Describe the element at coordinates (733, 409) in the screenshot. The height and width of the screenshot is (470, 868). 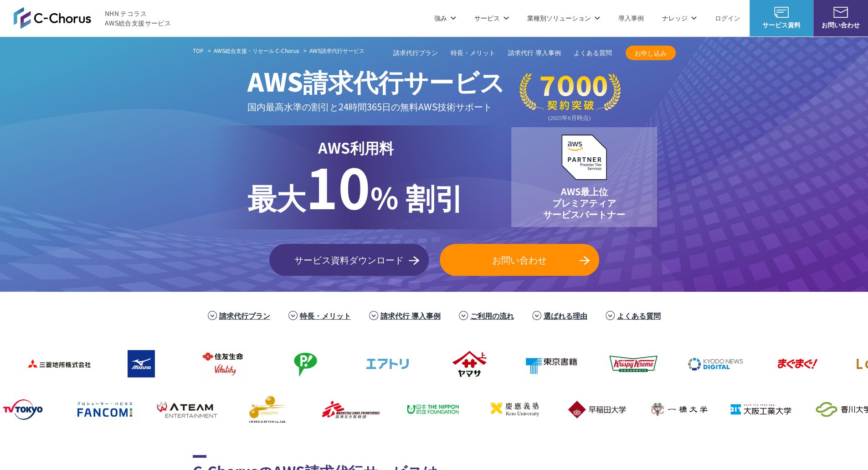
I see `img: 大阪工業大学` at that location.